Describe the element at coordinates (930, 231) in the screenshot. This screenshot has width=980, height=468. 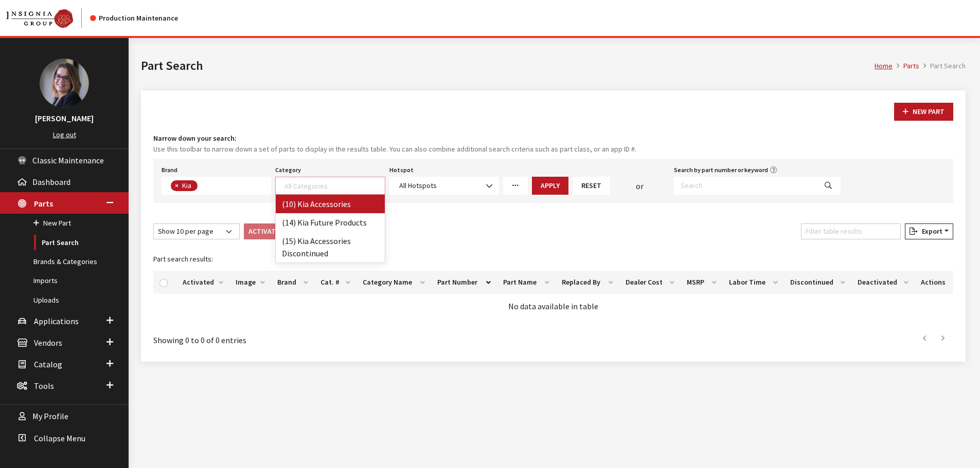
I see `span: Export` at that location.